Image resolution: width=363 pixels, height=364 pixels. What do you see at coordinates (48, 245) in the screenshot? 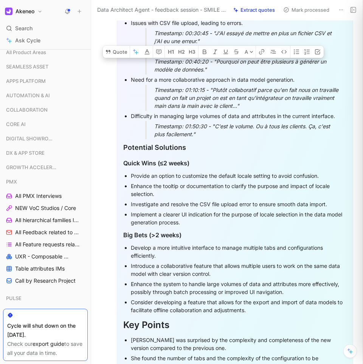
I see `span: All Feature requests related to PMX topics` at bounding box center [48, 245].